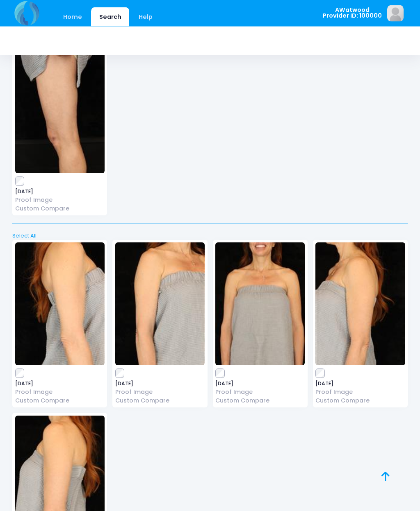 The width and height of the screenshot is (420, 511). Describe the element at coordinates (352, 13) in the screenshot. I see `span: AWatwood Provider ID: 100000` at that location.